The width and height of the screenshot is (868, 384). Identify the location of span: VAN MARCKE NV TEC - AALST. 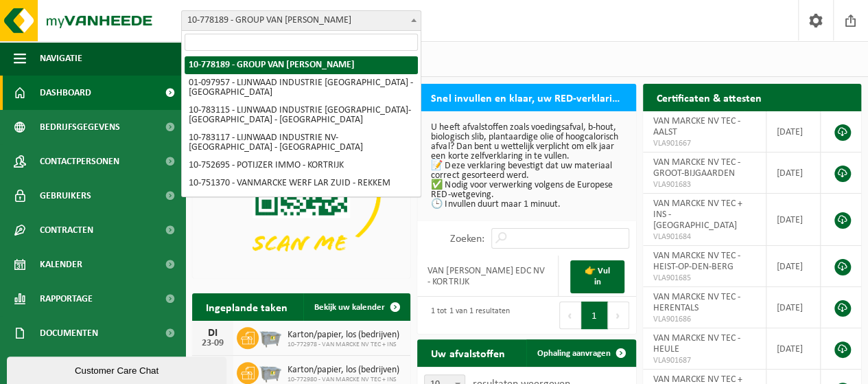
(697, 126).